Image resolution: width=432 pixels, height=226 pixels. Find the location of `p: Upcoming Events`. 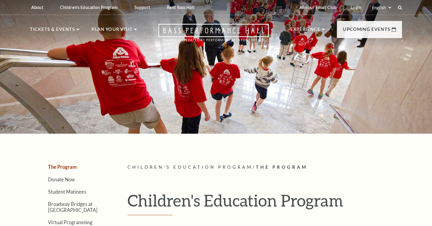

p: Upcoming Events is located at coordinates (367, 31).